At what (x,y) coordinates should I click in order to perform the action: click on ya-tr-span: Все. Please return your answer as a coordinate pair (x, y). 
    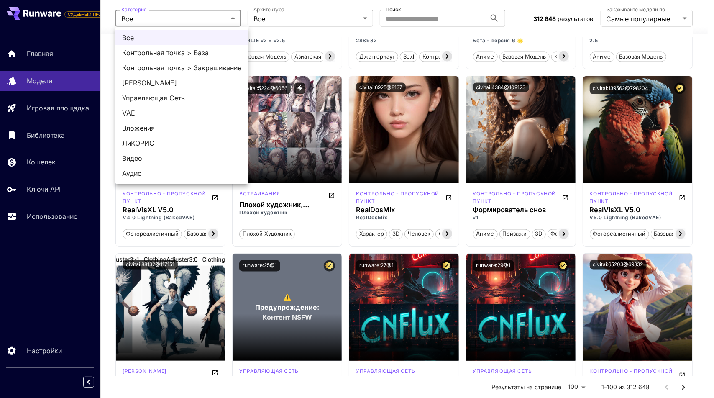
    Looking at the image, I should click on (128, 38).